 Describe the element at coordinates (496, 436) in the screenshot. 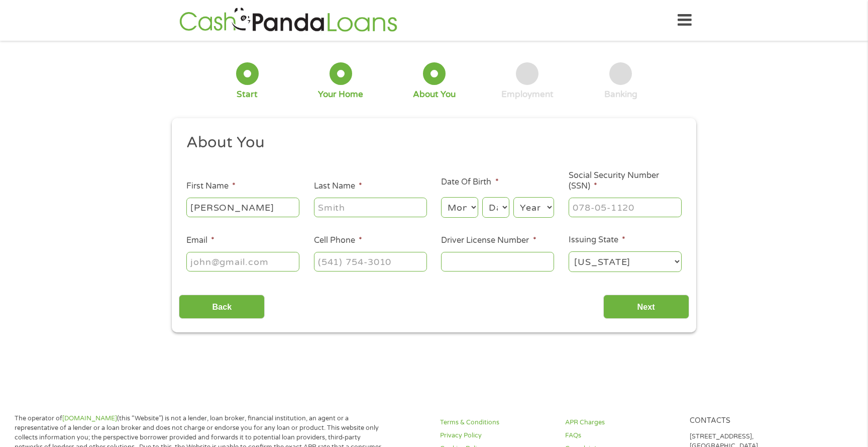

I see `a: Privacy Policy` at that location.